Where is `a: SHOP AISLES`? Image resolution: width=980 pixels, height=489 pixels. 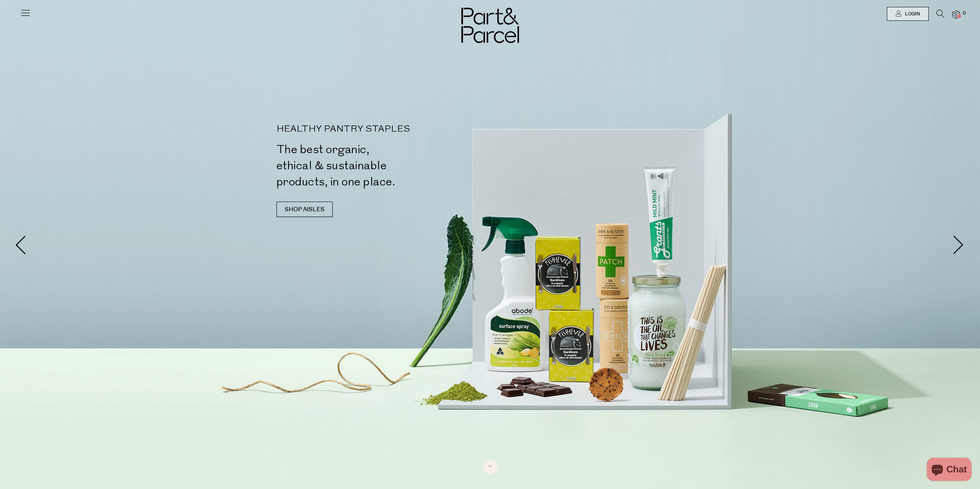 a: SHOP AISLES is located at coordinates (305, 210).